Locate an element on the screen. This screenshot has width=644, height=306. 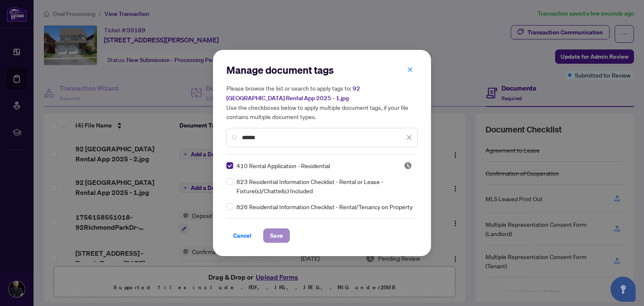
span: 826 Residential Information Checklist - Rental/Tenancy on Property is located at coordinates (324, 207).